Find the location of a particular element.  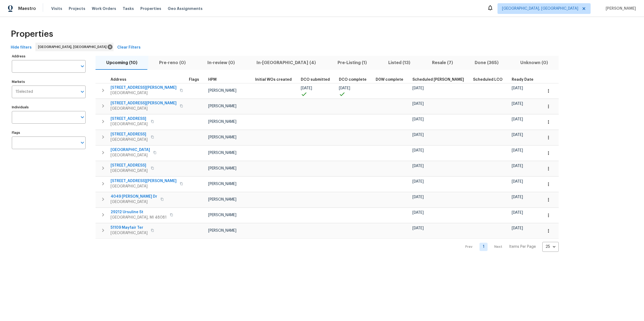

span: Clear Filters is located at coordinates (128, 47).